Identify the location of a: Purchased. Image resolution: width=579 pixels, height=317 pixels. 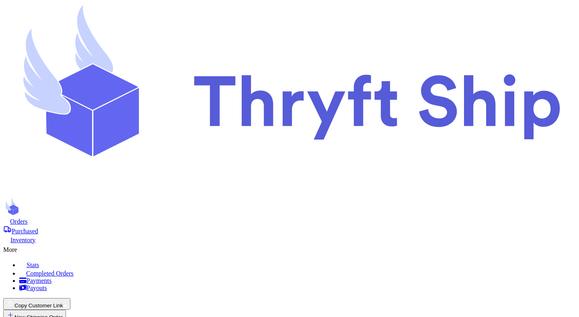
(290, 230).